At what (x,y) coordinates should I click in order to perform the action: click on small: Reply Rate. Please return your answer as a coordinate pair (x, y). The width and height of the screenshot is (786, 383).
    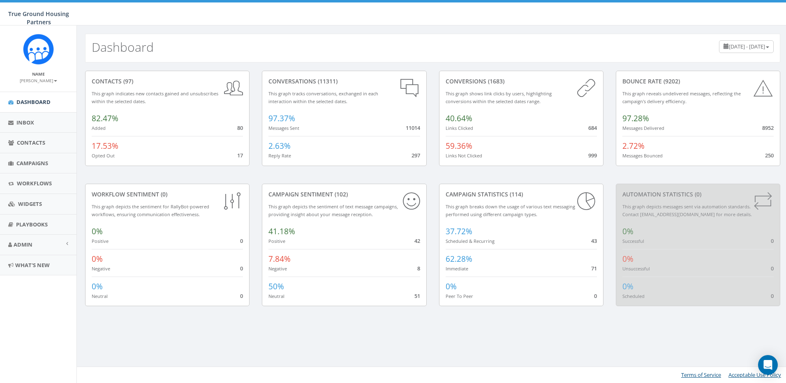
    Looking at the image, I should click on (280, 155).